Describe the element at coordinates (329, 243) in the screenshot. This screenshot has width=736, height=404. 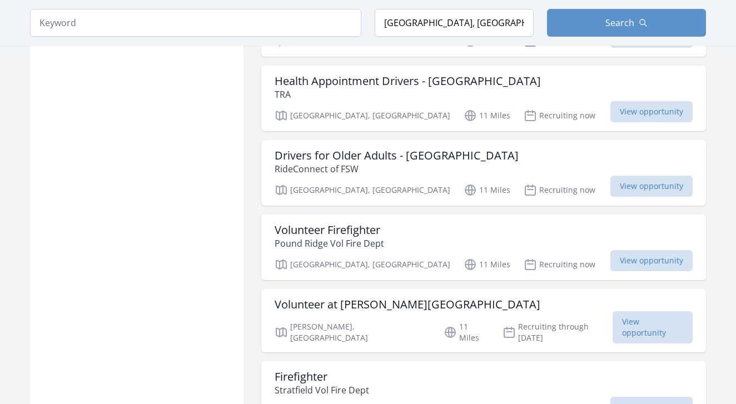
I see `p: Pound Ridge Vol Fire Dept` at that location.